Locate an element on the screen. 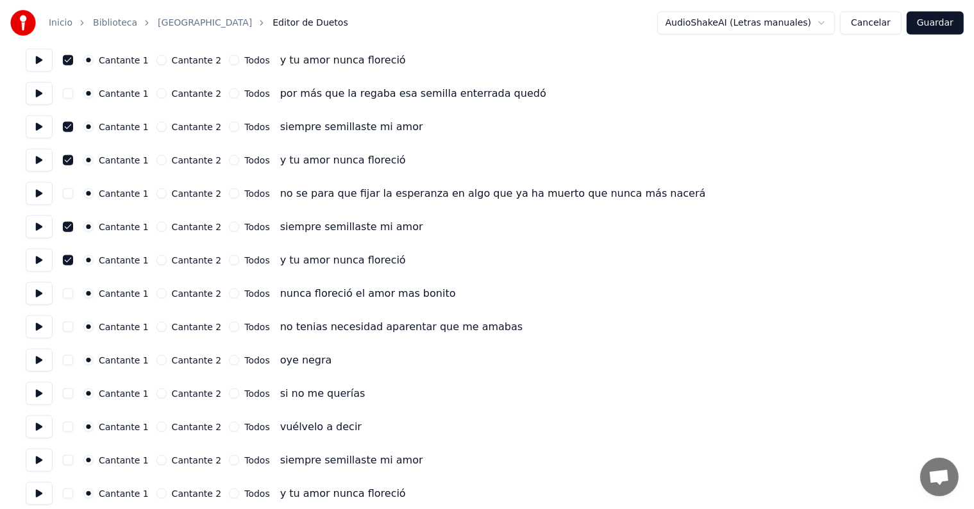  div: por más que la regaba esa semilla enterrada quedó is located at coordinates (413, 94).